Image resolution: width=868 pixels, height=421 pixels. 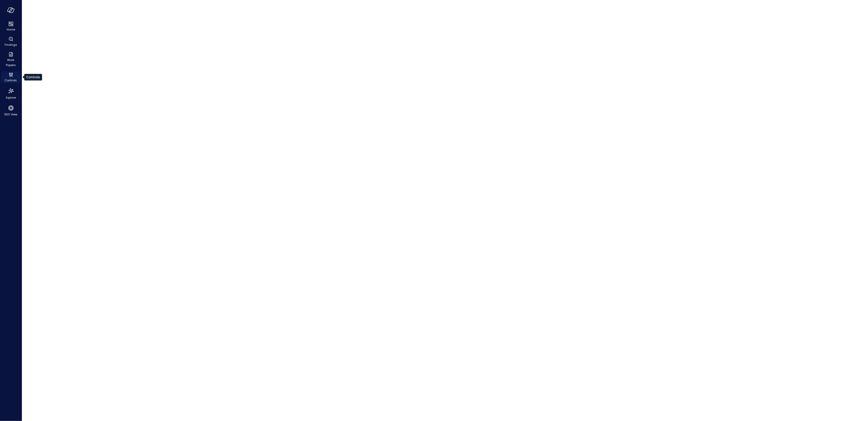 I want to click on span: Work Papers, so click(x=11, y=63).